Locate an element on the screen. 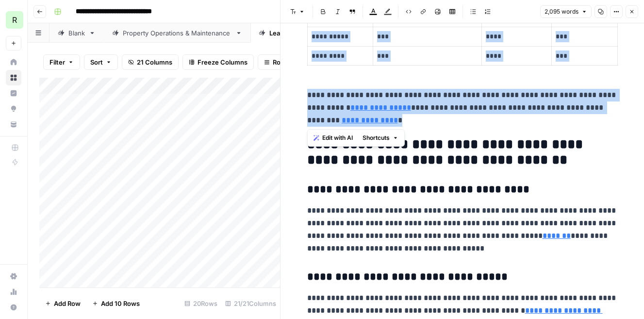 This screenshot has height=319, width=644. button: Help + Support is located at coordinates (13, 307).